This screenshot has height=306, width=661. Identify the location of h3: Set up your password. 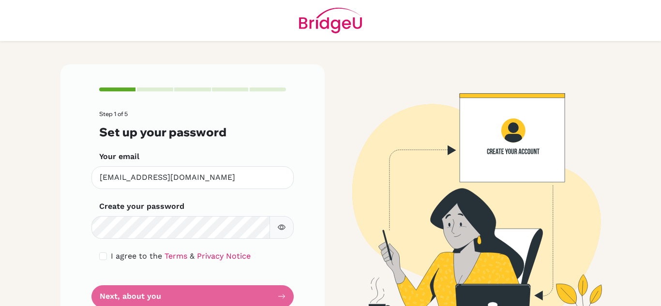
(193, 132).